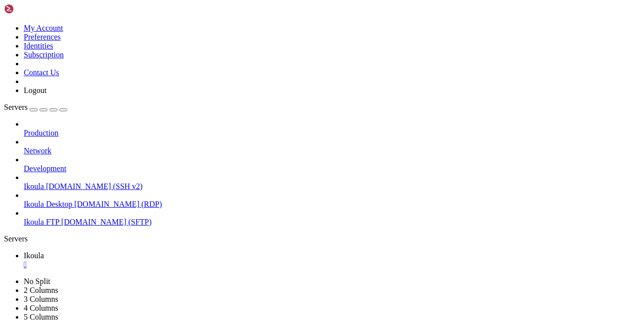 This screenshot has height=329, width=633. Describe the element at coordinates (41, 133) in the screenshot. I see `span: Production` at that location.